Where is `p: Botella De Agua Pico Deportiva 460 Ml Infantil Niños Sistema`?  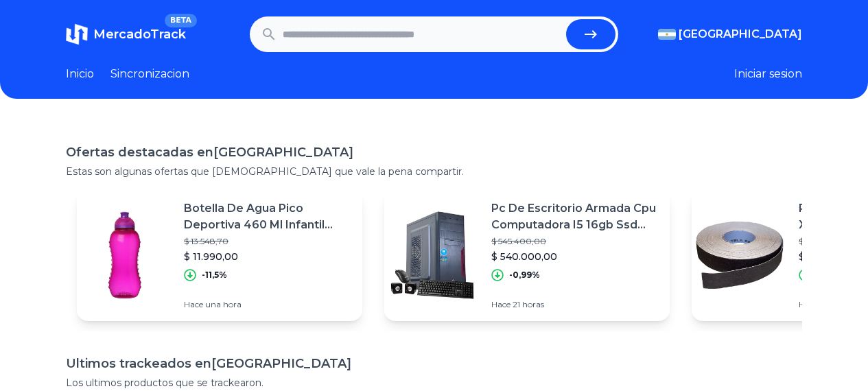 p: Botella De Agua Pico Deportiva 460 Ml Infantil Niños Sistema is located at coordinates (267, 217).